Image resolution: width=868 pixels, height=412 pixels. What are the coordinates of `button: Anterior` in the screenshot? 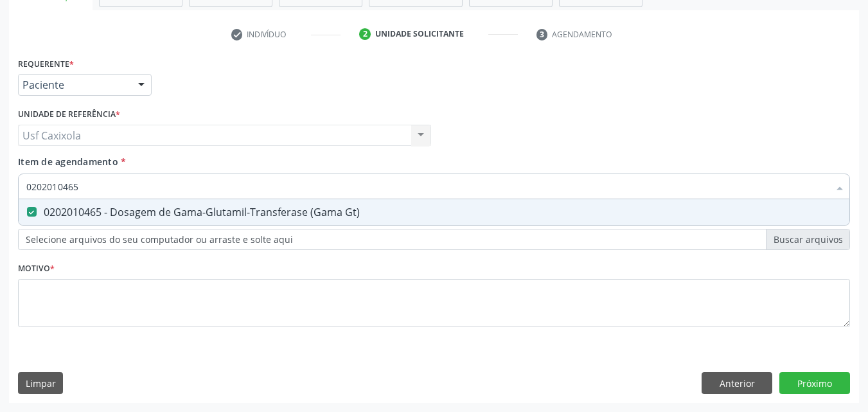 It's located at (737, 383).